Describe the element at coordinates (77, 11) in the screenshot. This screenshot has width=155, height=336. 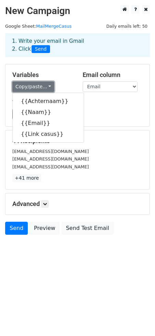
I see `h2: New Campaign` at that location.